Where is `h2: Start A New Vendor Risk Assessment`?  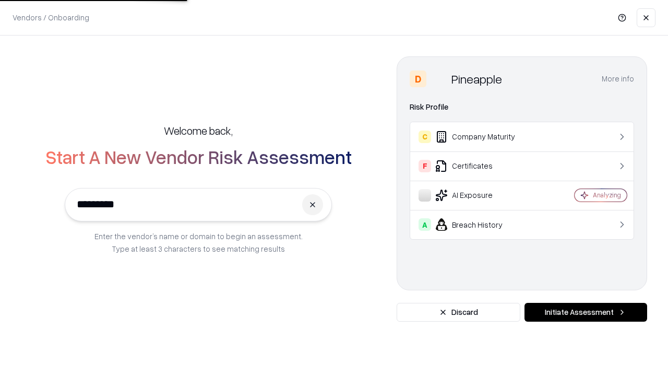
h2: Start A New Vendor Risk Assessment is located at coordinates (198, 157).